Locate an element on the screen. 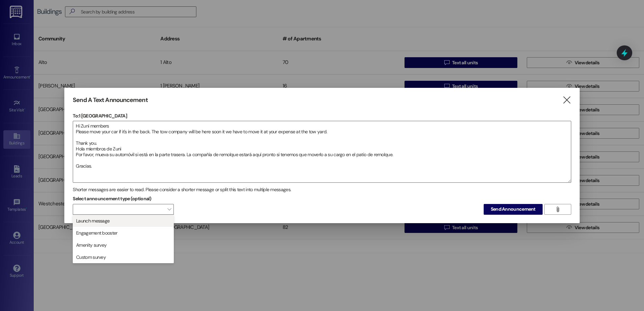 The width and height of the screenshot is (644, 311). button: Send Announcement is located at coordinates (513, 209).